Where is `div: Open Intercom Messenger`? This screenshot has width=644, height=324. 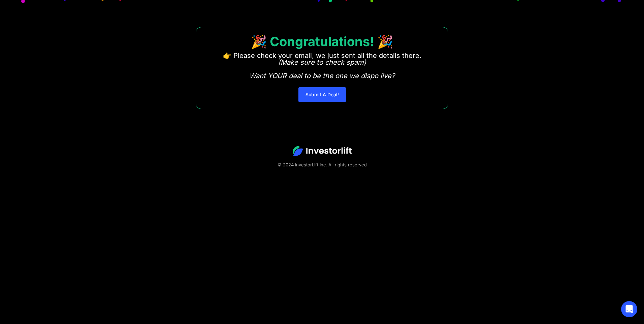 div: Open Intercom Messenger is located at coordinates (629, 309).